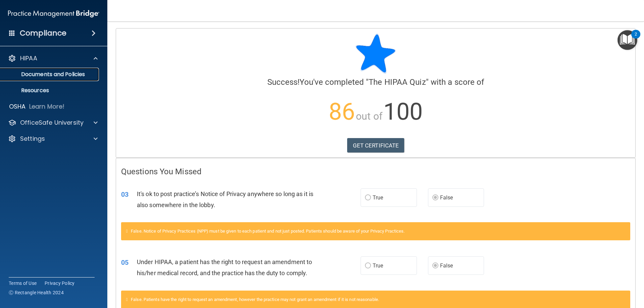  I want to click on span: Under HIPAA, a patient has the right to request an amendment to his/her medical record, and the p..., so click(224, 267).